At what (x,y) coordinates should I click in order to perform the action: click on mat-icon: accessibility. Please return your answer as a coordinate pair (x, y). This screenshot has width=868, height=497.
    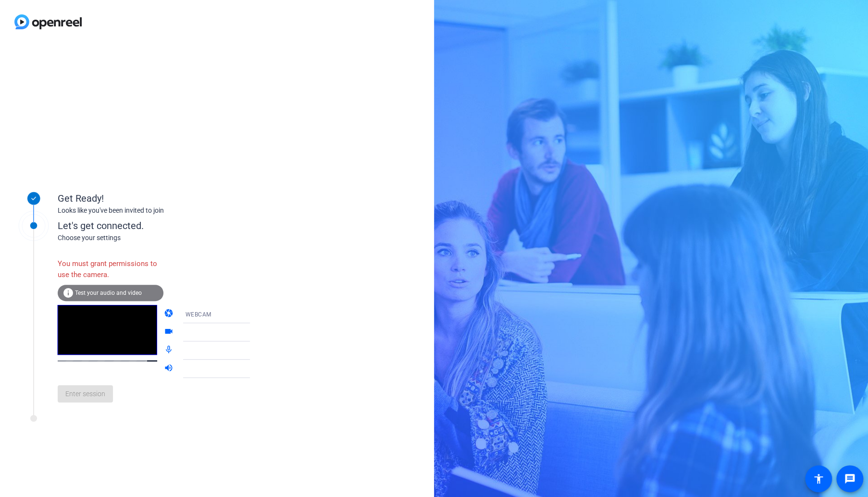
    Looking at the image, I should click on (819, 479).